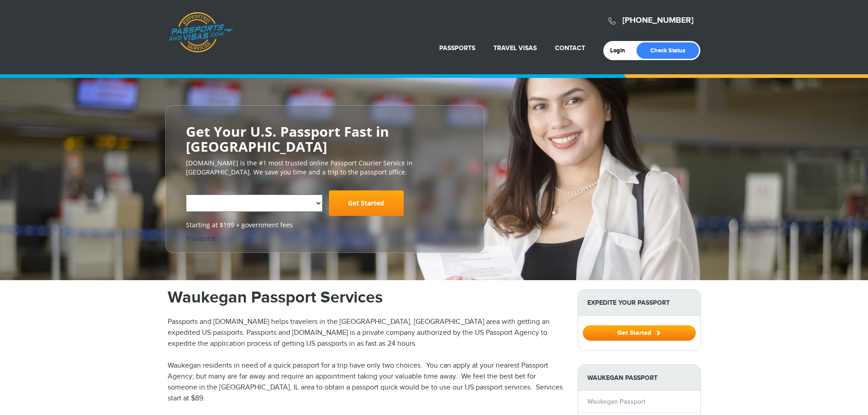  What do you see at coordinates (640, 378) in the screenshot?
I see `strong: Waukegan Passport` at bounding box center [640, 378].